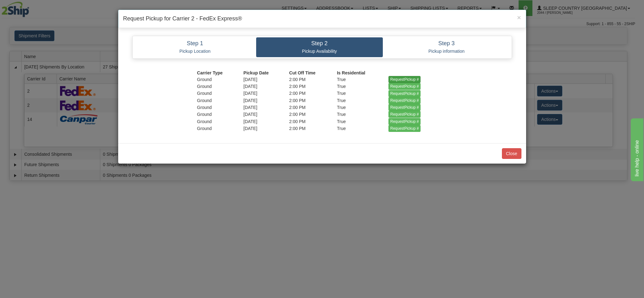 The height and width of the screenshot is (298, 644). What do you see at coordinates (320, 51) in the screenshot?
I see `p: Pickup Availability` at bounding box center [320, 51].